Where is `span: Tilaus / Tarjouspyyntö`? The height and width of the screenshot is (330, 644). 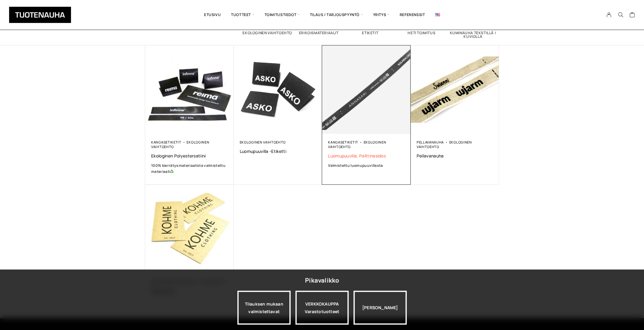 span: Tilaus / Tarjouspyyntö is located at coordinates (336, 15).